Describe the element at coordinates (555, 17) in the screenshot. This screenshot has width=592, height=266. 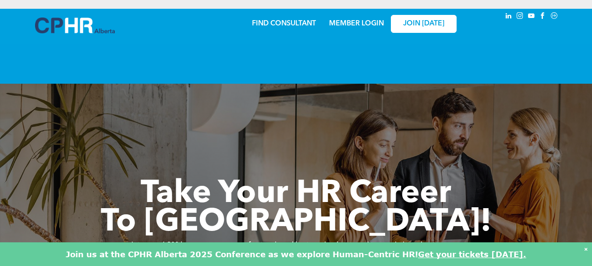
I see `a: Social network` at that location.